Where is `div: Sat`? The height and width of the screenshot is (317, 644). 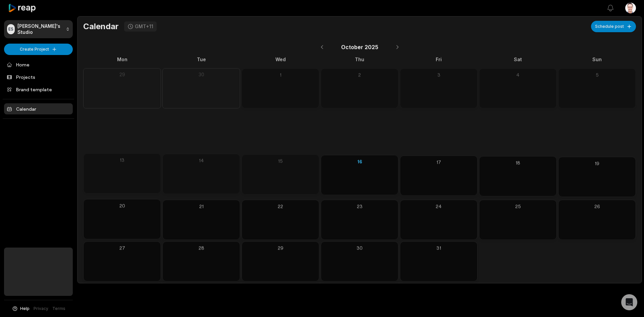
div: Sat is located at coordinates (518, 59).